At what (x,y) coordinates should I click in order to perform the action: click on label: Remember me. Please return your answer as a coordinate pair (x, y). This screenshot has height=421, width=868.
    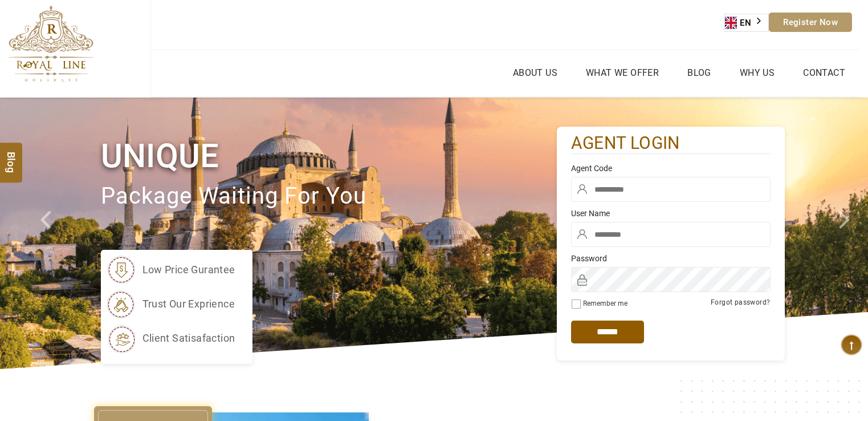
    Looking at the image, I should click on (605, 303).